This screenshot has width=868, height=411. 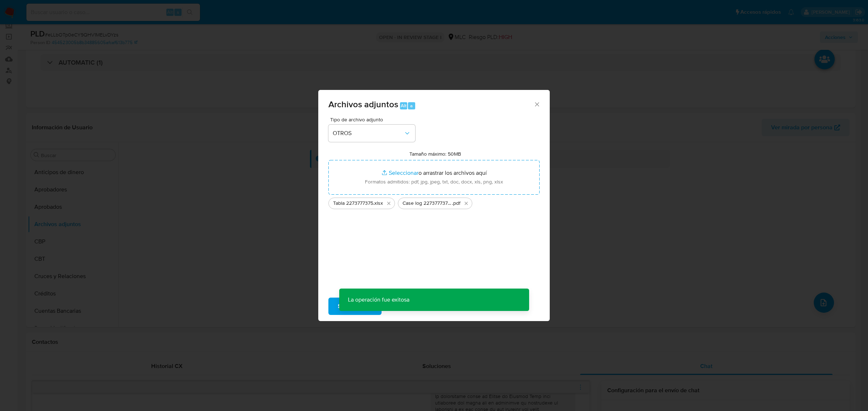 I want to click on button: Subir archivo, so click(x=355, y=306).